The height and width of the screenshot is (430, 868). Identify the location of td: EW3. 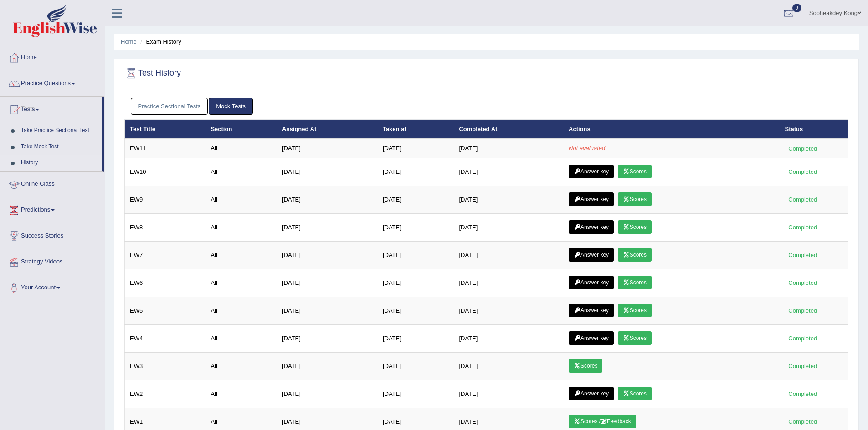
(166, 366).